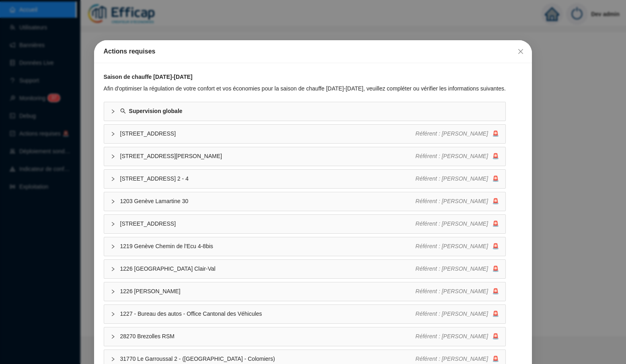 The height and width of the screenshot is (364, 626). I want to click on span: 1227 - Bureau des autos - Office Cantonal des Véhicules, so click(268, 313).